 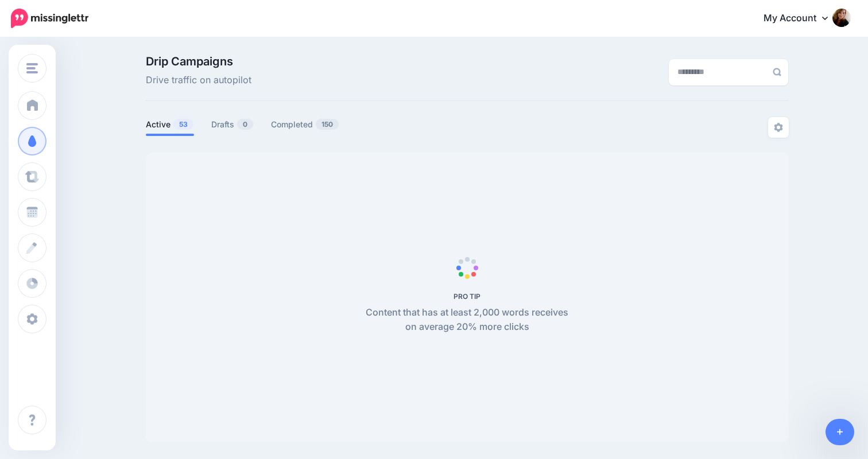 I want to click on span: Drive traffic on autopilot, so click(x=198, y=81).